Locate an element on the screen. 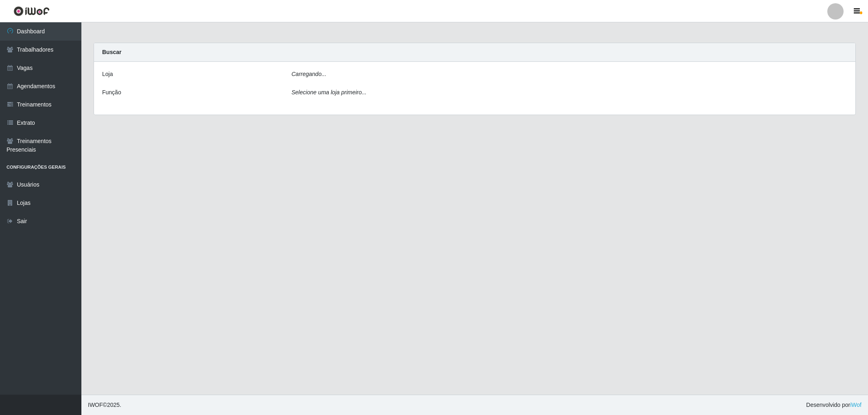 Image resolution: width=868 pixels, height=415 pixels. a: iWof is located at coordinates (855, 405).